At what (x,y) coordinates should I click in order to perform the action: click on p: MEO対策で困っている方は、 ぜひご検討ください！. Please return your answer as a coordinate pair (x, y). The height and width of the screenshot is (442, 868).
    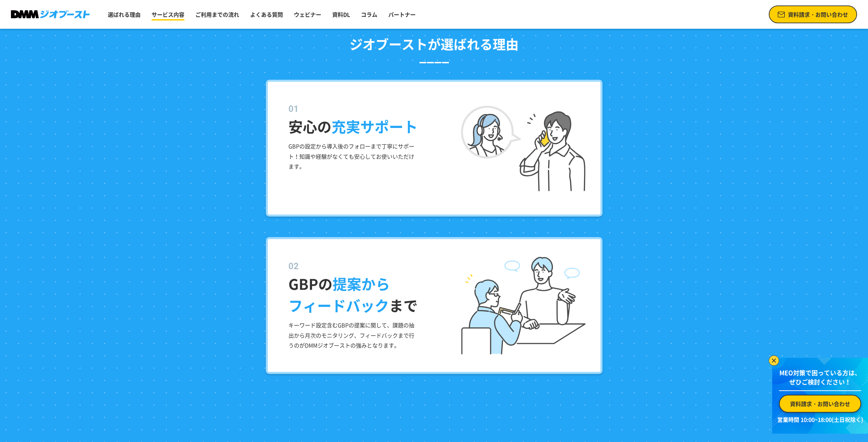
    Looking at the image, I should click on (819, 379).